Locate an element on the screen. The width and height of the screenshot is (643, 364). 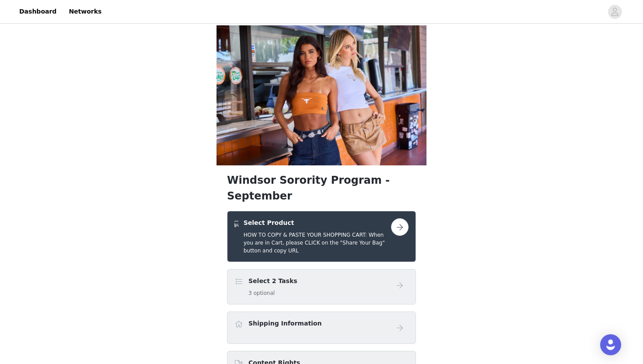
h4: Shipping Information is located at coordinates (285, 323).